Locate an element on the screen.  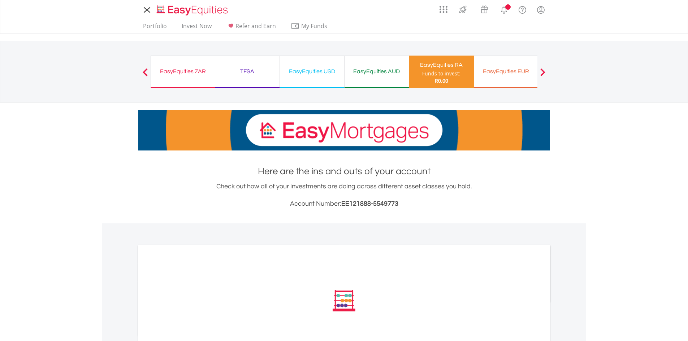
div: EasyEquities ZAR is located at coordinates (183, 72).